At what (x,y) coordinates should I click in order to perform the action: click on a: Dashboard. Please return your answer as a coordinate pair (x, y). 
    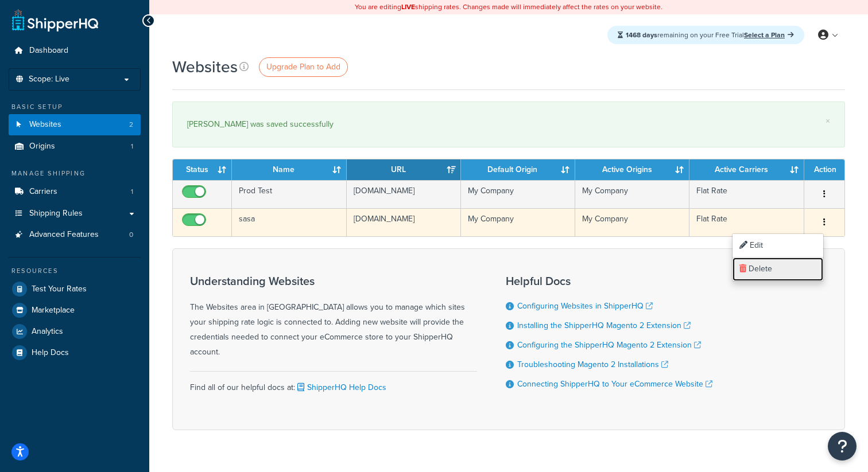
    Looking at the image, I should click on (75, 51).